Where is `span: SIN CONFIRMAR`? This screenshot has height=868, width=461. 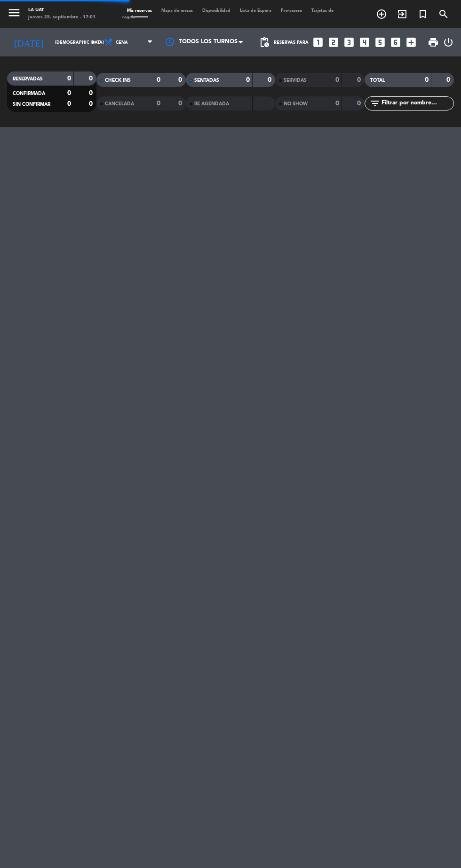 span: SIN CONFIRMAR is located at coordinates (31, 104).